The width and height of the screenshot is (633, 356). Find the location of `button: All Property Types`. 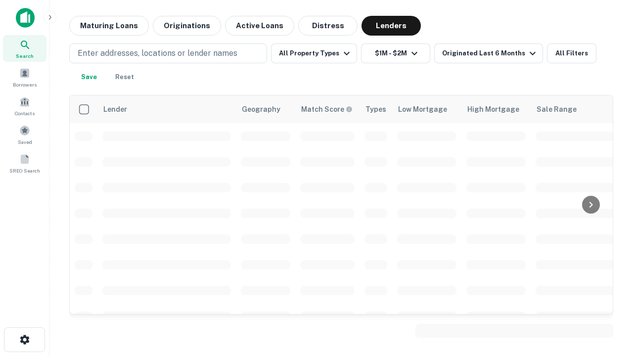

button: All Property Types is located at coordinates (314, 53).